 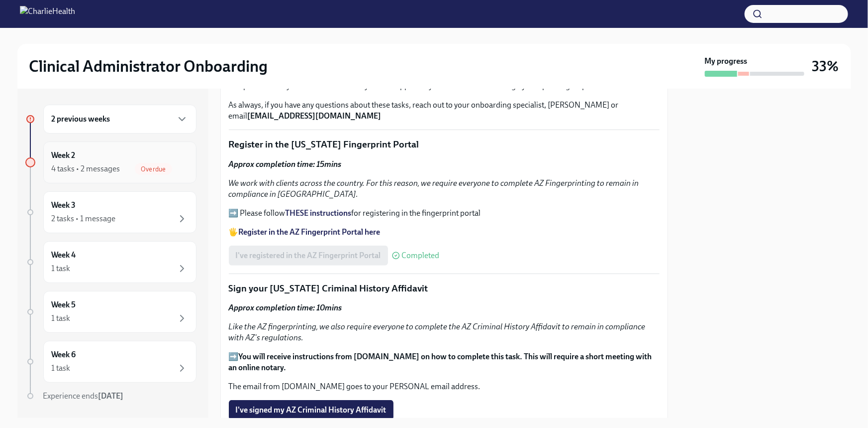 What do you see at coordinates (81, 119) in the screenshot?
I see `h6: 2 previous weeks` at bounding box center [81, 119].